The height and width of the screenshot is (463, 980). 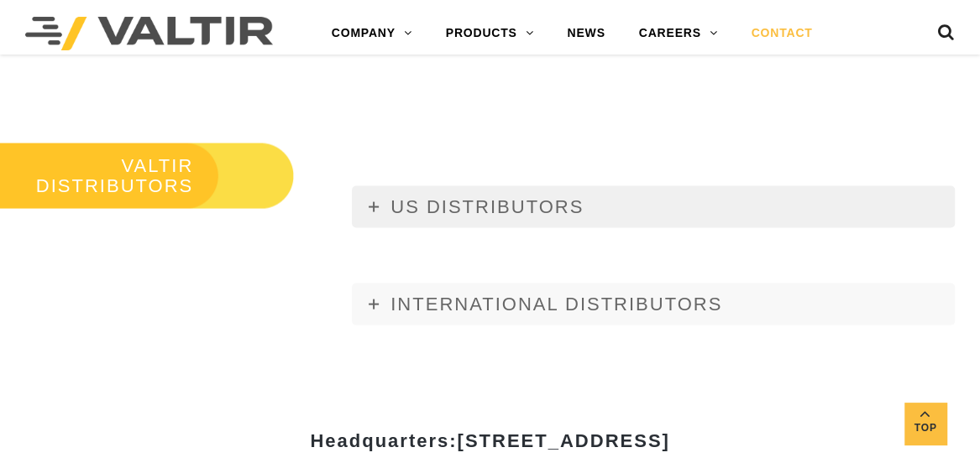 What do you see at coordinates (556, 304) in the screenshot?
I see `span: INTERNATIONAL DISTRIBUTORS` at bounding box center [556, 304].